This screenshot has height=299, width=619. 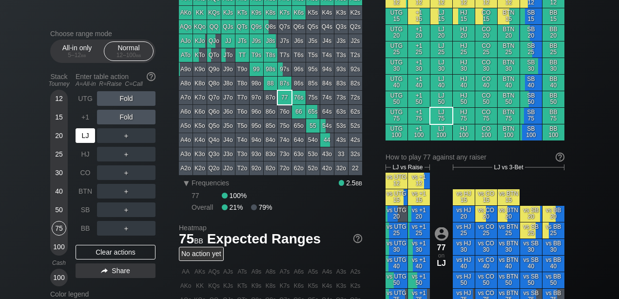 What do you see at coordinates (59, 117) in the screenshot?
I see `div: 15` at bounding box center [59, 117].